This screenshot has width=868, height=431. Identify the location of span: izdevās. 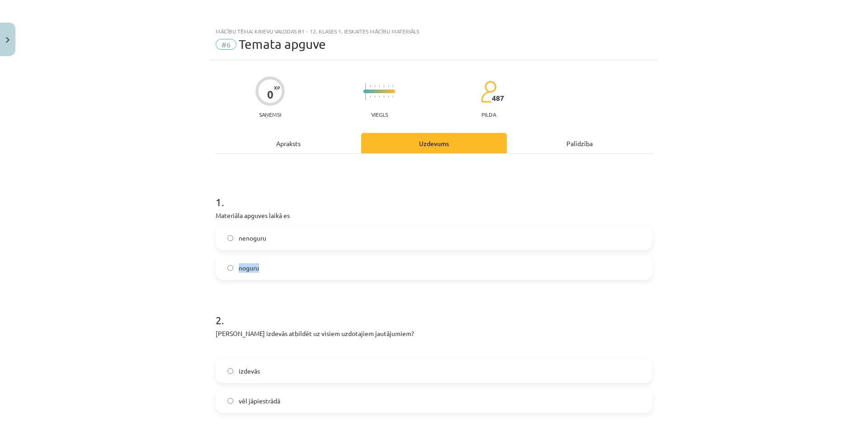
(249, 371).